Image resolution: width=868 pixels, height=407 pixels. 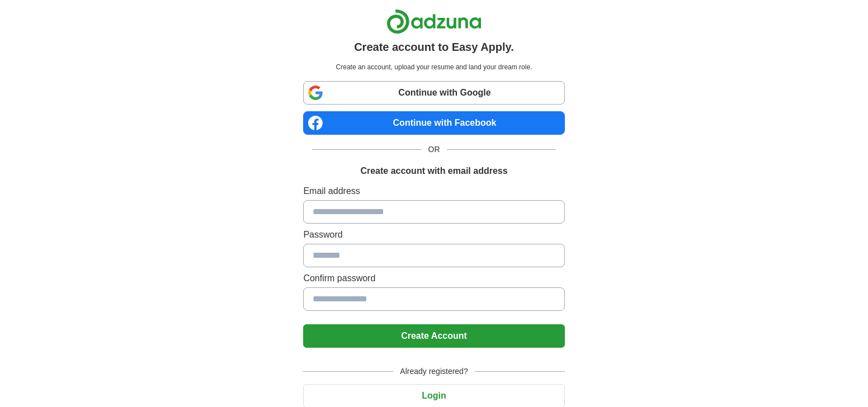 What do you see at coordinates (433, 93) in the screenshot?
I see `a: Continue with Google` at bounding box center [433, 93].